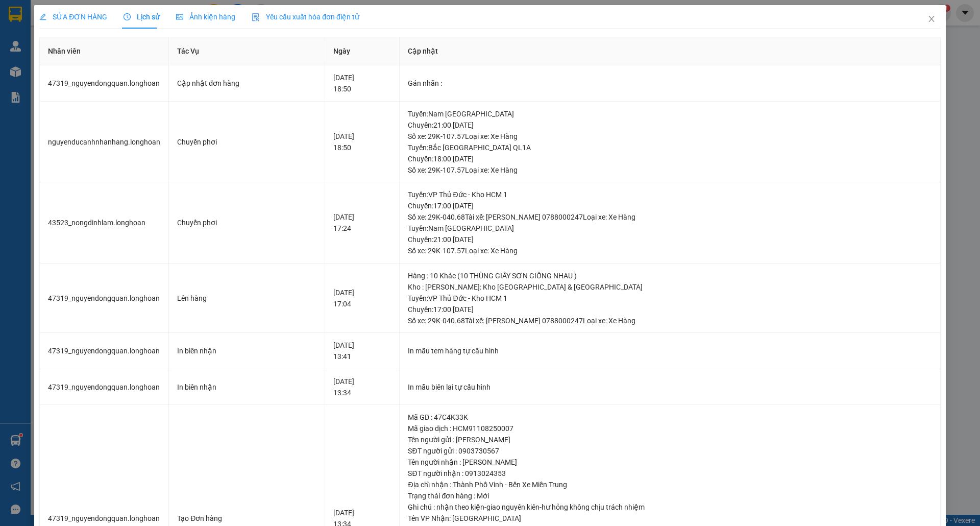 The height and width of the screenshot is (526, 980). I want to click on span: close, so click(931, 19).